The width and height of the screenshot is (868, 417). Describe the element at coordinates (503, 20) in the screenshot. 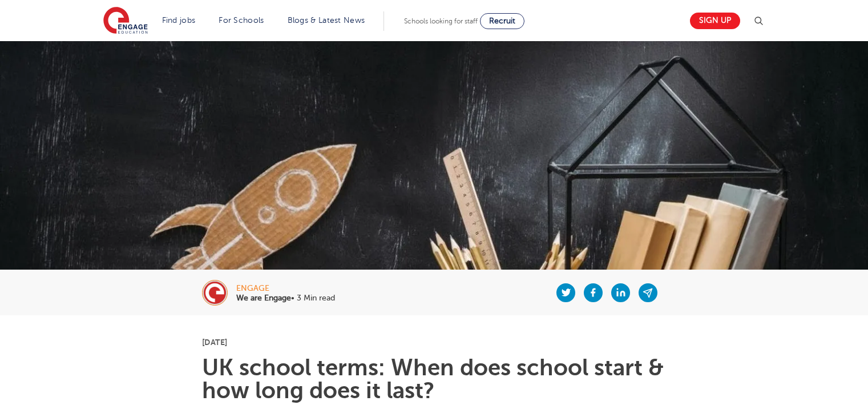

I see `span: Recruit` at that location.